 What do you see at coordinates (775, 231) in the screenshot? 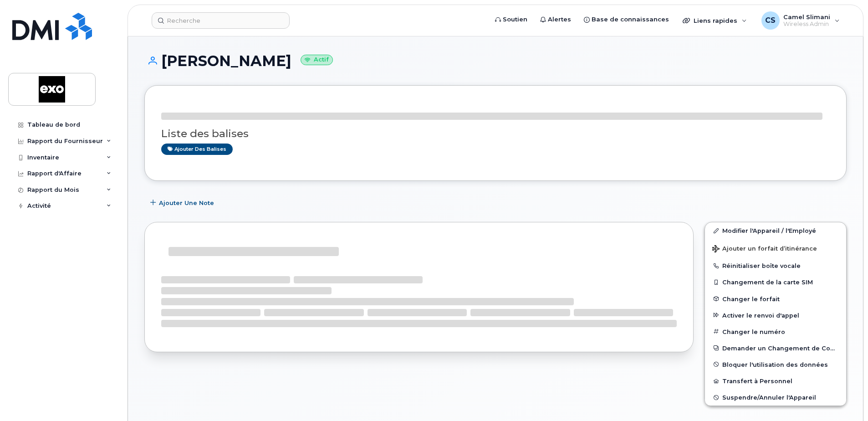
I see `a: Modifier l'Appareil / l'Employé` at bounding box center [775, 231].